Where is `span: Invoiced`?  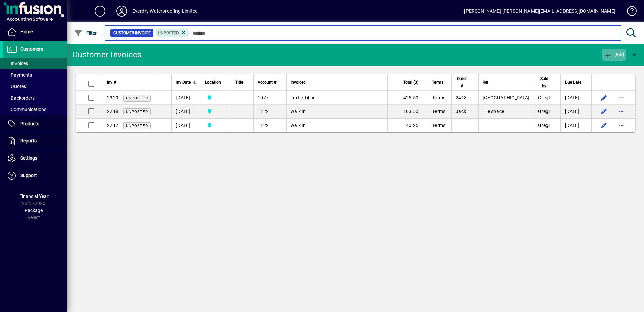 span: Invoiced is located at coordinates (298, 82).